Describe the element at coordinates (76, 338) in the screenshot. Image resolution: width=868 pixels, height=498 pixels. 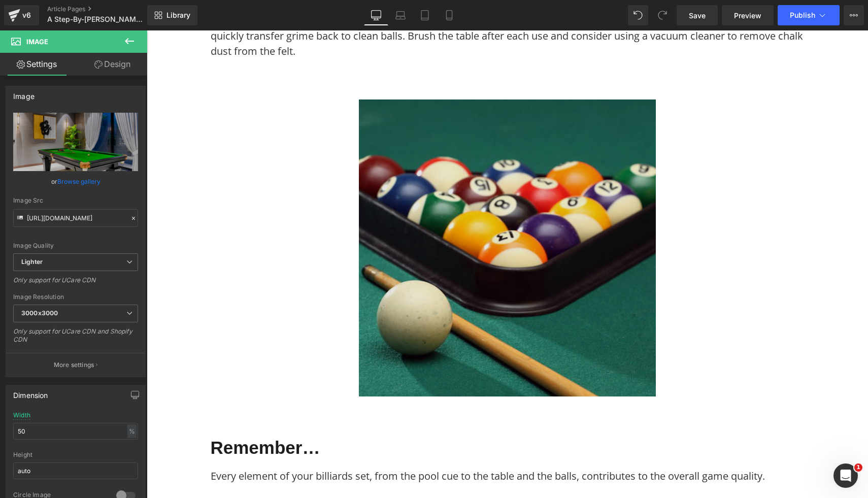
I see `div: Only support for UCare CDN and Shopify CDN` at that location.